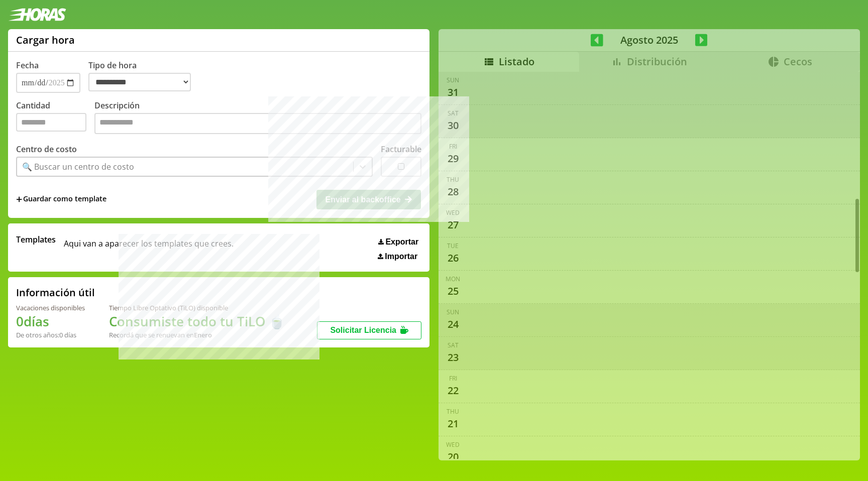 The height and width of the screenshot is (481, 868). What do you see at coordinates (398, 242) in the screenshot?
I see `button: Exportar` at bounding box center [398, 242].